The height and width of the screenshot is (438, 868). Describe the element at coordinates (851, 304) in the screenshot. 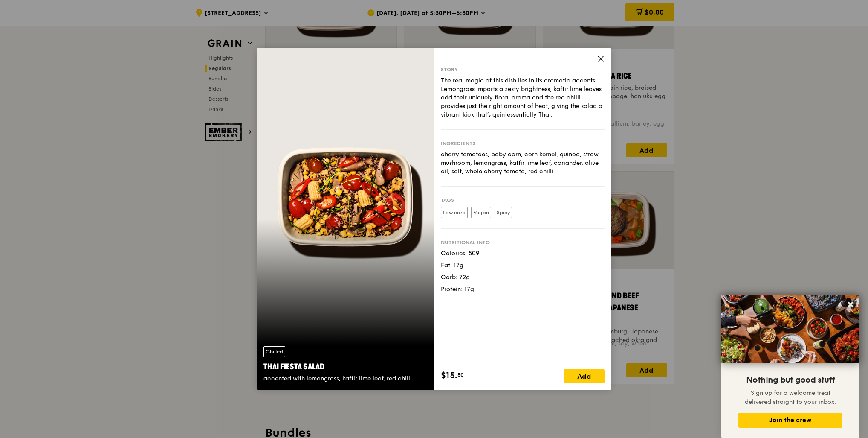

I see `button: Close` at that location.